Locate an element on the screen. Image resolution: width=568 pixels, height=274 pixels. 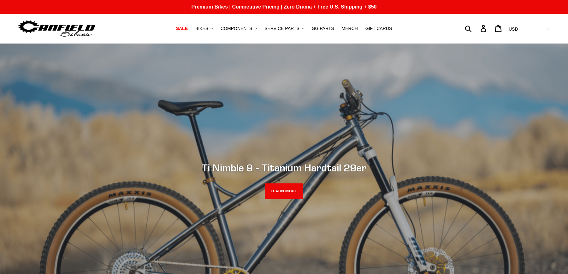
a: GIFT CARDS is located at coordinates (379, 28).